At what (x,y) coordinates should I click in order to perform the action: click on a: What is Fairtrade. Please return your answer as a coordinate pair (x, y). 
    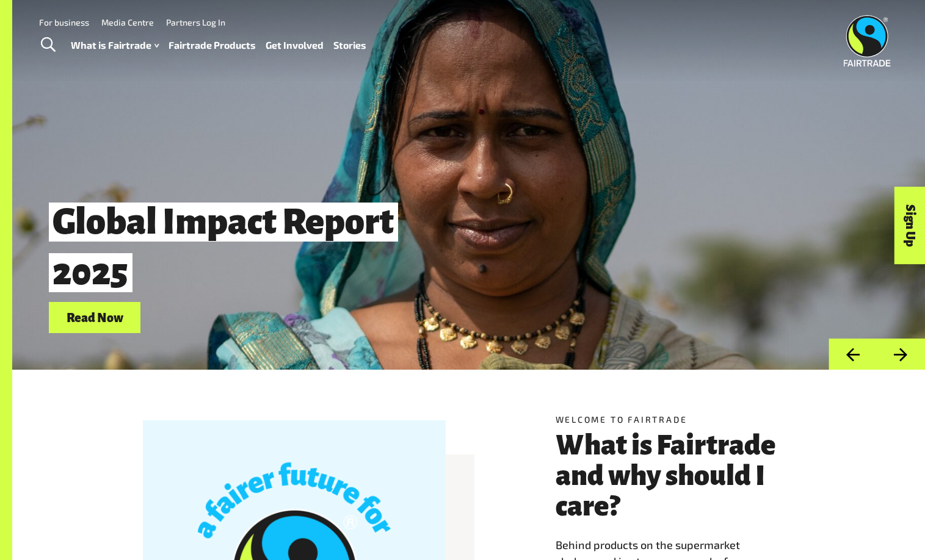
    Looking at the image, I should click on (115, 45).